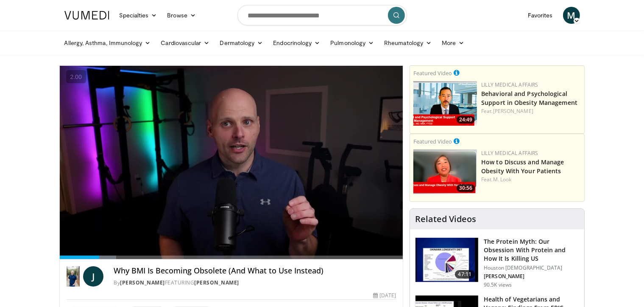  Describe the element at coordinates (445, 172) in the screenshot. I see `a: 30:56` at that location.